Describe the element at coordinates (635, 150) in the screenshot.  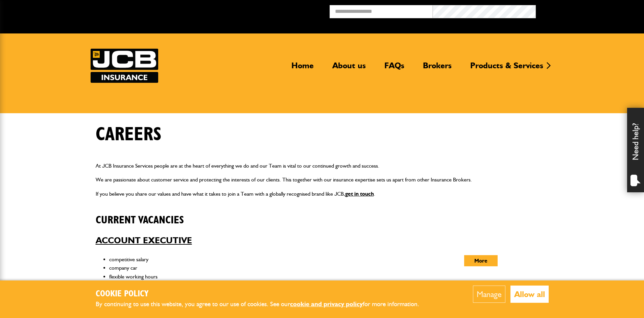
I see `div: Need help?` at that location.